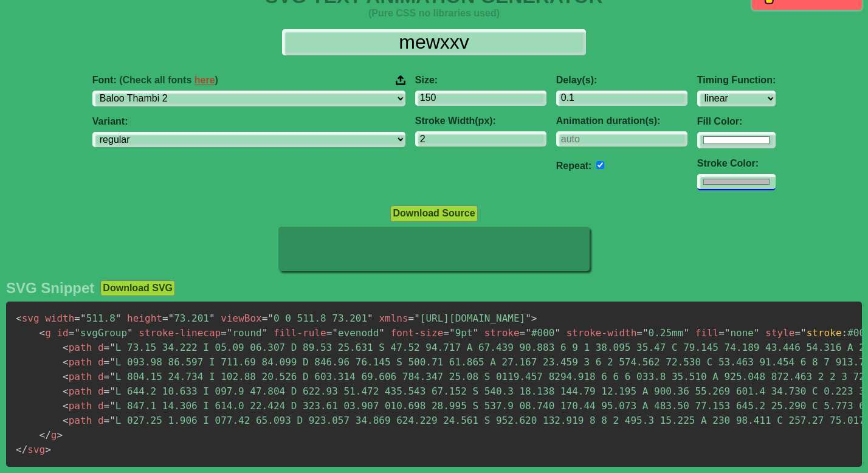  What do you see at coordinates (540, 333) in the screenshot?
I see `span: #000` at bounding box center [540, 333].